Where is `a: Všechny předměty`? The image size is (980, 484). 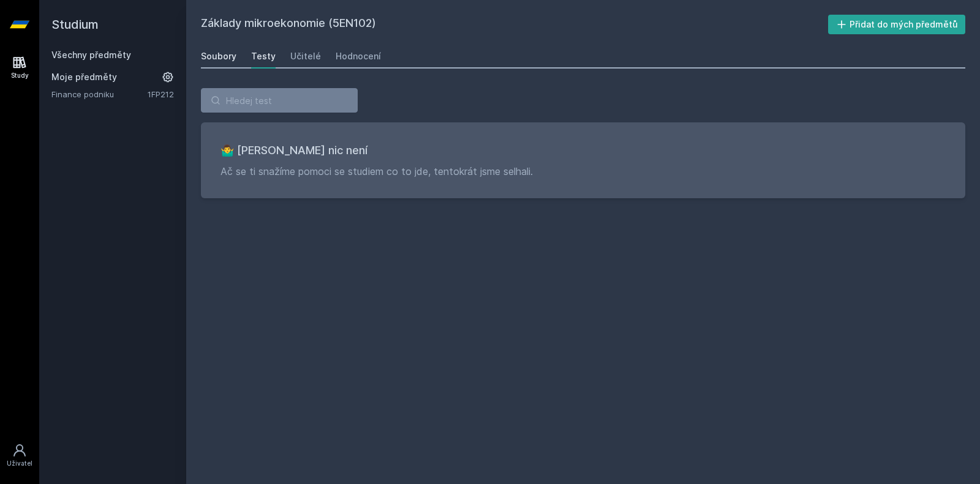 a: Všechny předměty is located at coordinates (91, 54).